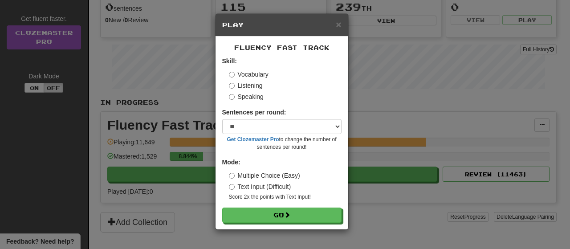  I want to click on strong: Mode:, so click(231, 162).